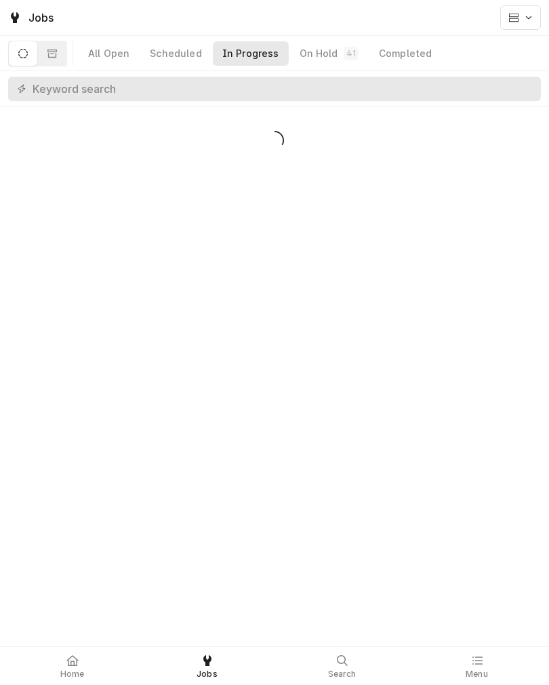  What do you see at coordinates (477, 666) in the screenshot?
I see `a: Menu` at bounding box center [477, 666].